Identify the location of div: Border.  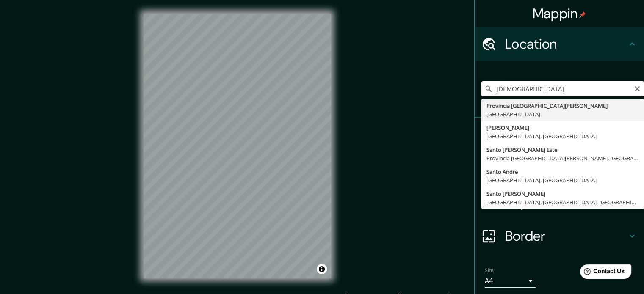
(559, 237).